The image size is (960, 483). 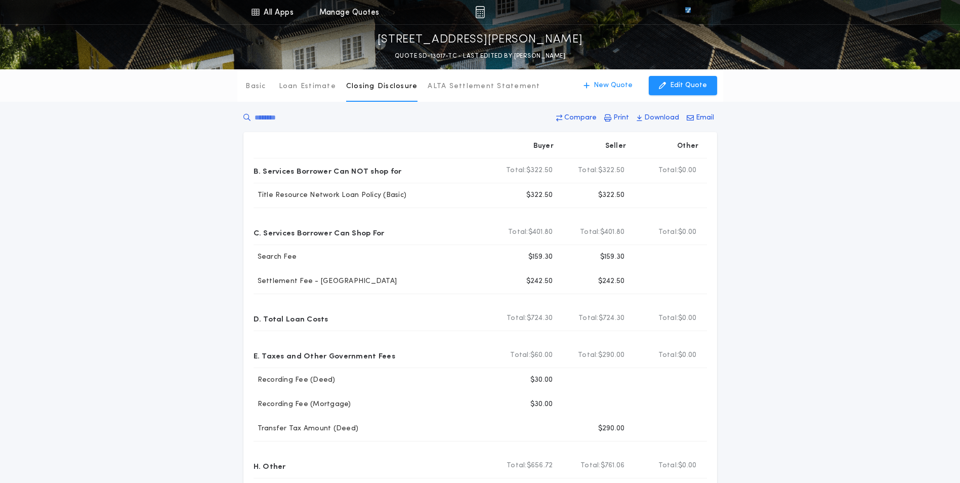 I want to click on button: Edit Quote, so click(x=683, y=86).